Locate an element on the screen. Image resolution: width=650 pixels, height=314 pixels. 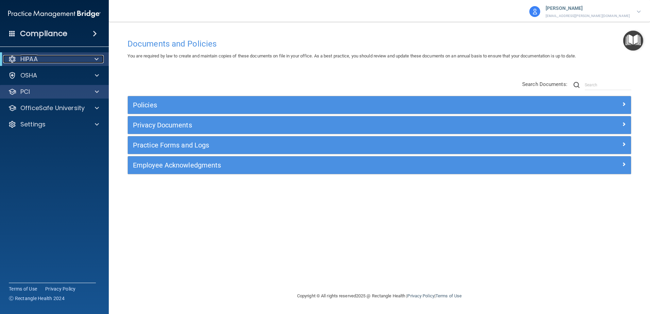
span: You are required by law to create and maintain copies of these documents on file in your office. ... is located at coordinates (351, 56).